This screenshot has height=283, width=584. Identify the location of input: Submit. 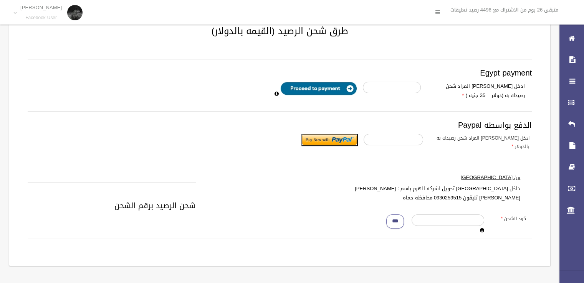
(329, 140).